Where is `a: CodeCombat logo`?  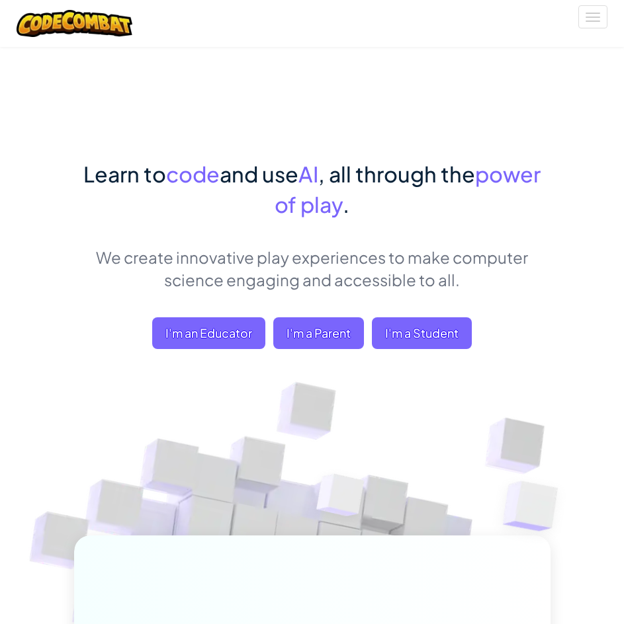 a: CodeCombat logo is located at coordinates (74, 23).